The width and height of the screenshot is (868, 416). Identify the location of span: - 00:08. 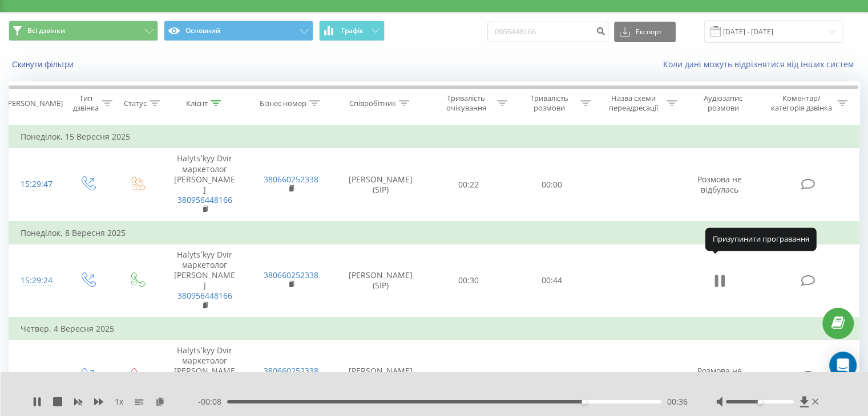
(212, 402).